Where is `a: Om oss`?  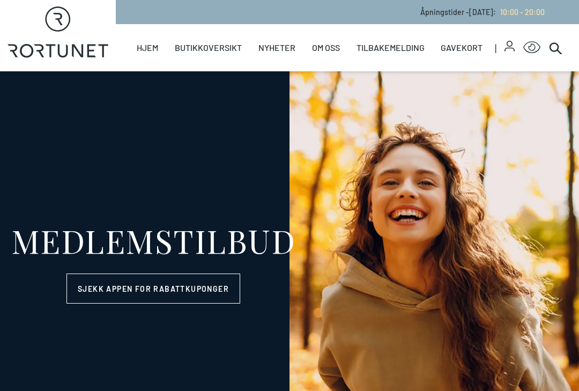 a: Om oss is located at coordinates (326, 48).